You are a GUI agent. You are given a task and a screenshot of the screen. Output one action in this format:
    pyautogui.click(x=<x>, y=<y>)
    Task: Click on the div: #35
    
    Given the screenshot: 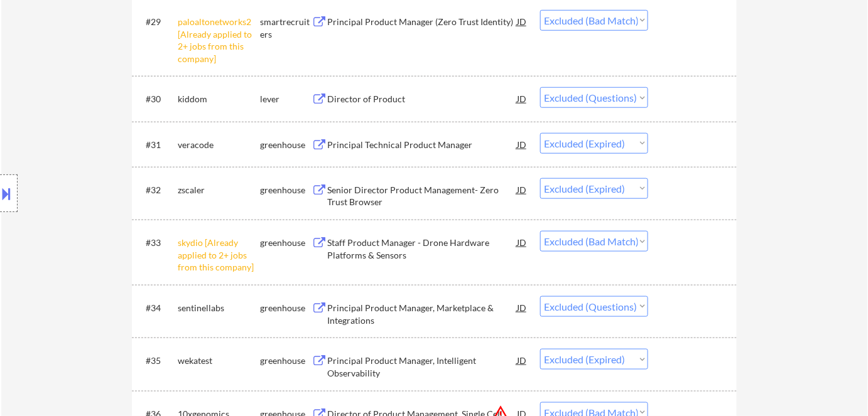 What is the action you would take?
    pyautogui.click(x=156, y=361)
    